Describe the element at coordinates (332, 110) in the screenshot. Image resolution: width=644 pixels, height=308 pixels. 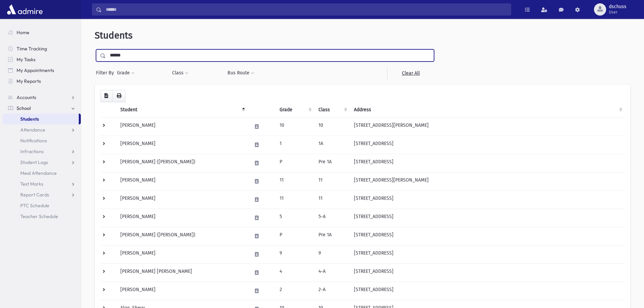
I see `th: Class: activate to sort column ascending` at that location.